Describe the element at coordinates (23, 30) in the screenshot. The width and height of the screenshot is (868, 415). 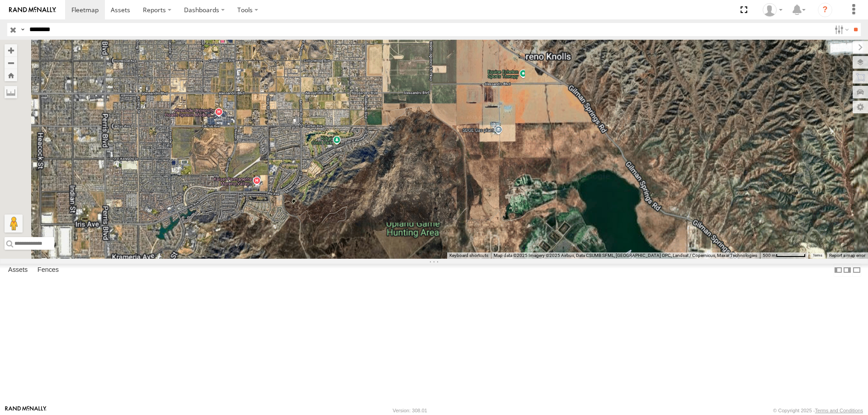
I see `label: Search Query` at that location.